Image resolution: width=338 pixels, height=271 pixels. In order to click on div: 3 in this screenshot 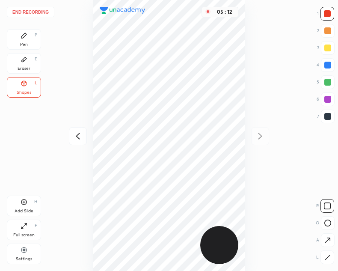, I will do `click(326, 48)`.